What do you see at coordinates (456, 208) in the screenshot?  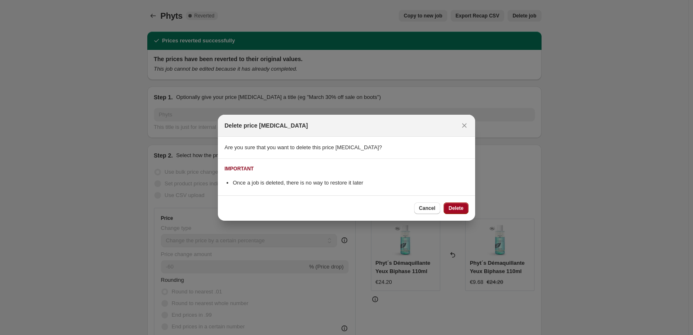 I see `span: Delete` at bounding box center [456, 208].